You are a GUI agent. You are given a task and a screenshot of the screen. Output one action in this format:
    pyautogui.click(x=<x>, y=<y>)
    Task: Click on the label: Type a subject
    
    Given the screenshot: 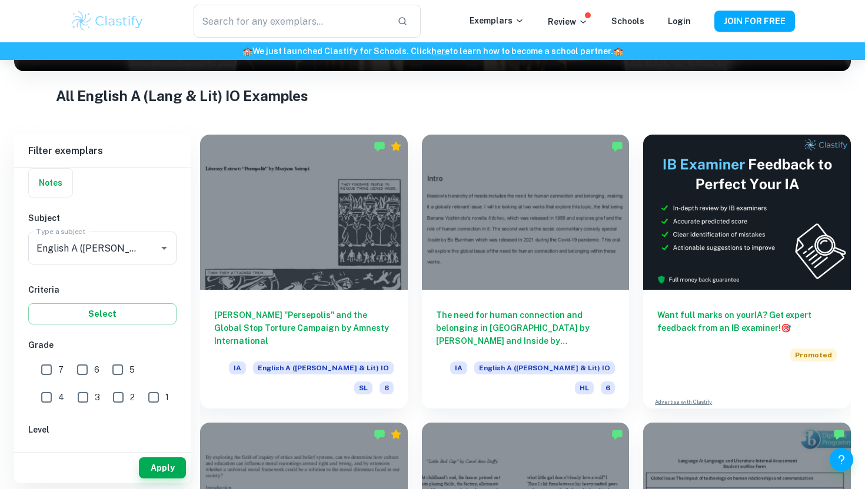 What is the action you would take?
    pyautogui.click(x=61, y=231)
    